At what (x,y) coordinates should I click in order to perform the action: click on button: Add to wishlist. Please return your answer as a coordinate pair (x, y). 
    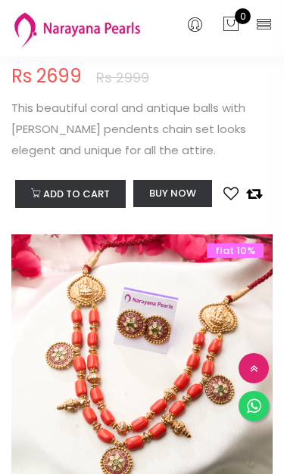
    Looking at the image, I should click on (231, 194).